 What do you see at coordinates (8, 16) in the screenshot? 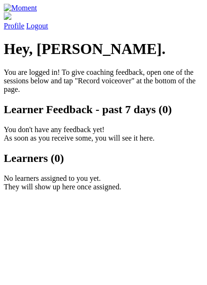
I see `img: default_avatar-b4e2223d03051bc43aaaccfb402a43260a3f17acc7fafc1603fdf008d6cba3c9.png` at bounding box center [8, 16].